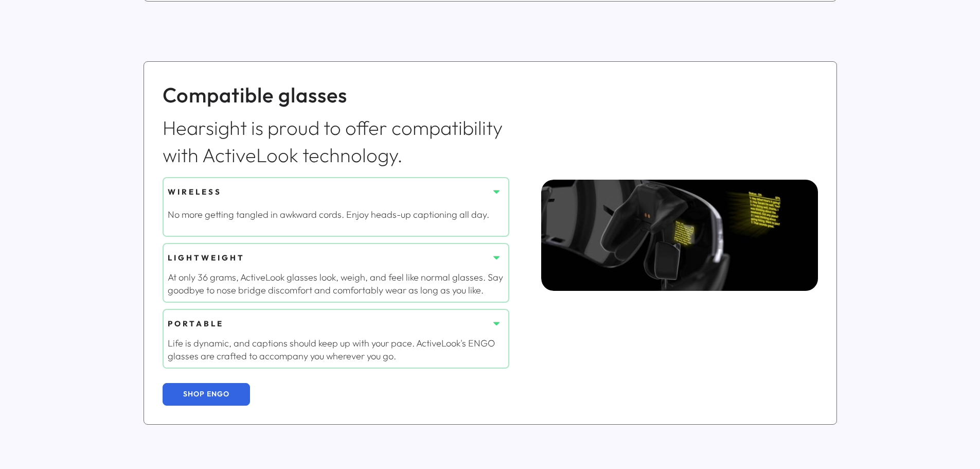  What do you see at coordinates (336, 214) in the screenshot?
I see `div: No more getting tangled in awkward cords. Enjoy heads-up captioning all day.` at bounding box center [336, 214].